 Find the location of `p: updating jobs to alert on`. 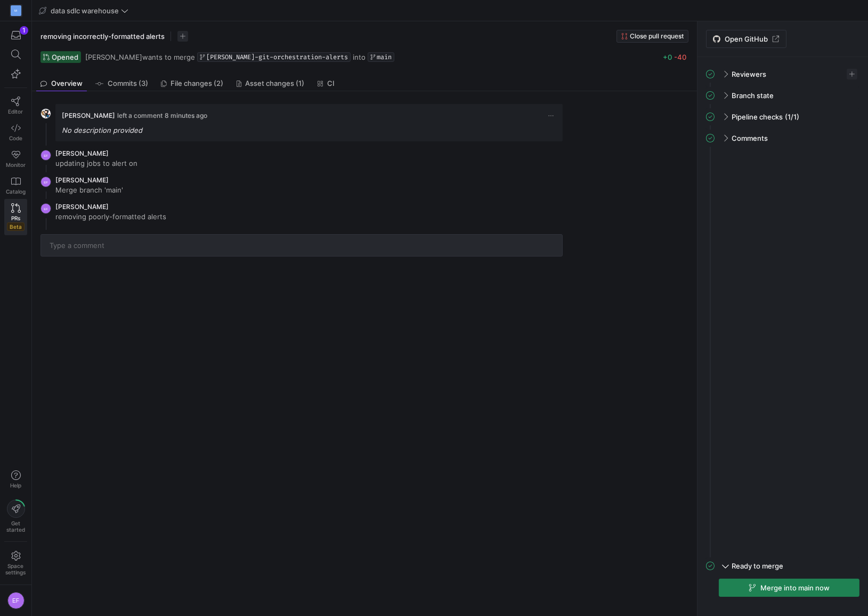

p: updating jobs to alert on is located at coordinates (97, 163).